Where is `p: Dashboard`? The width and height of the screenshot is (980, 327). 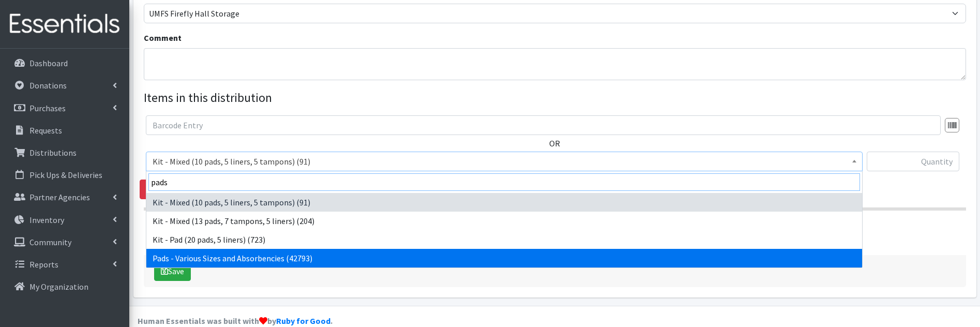
p: Dashboard is located at coordinates (48, 63).